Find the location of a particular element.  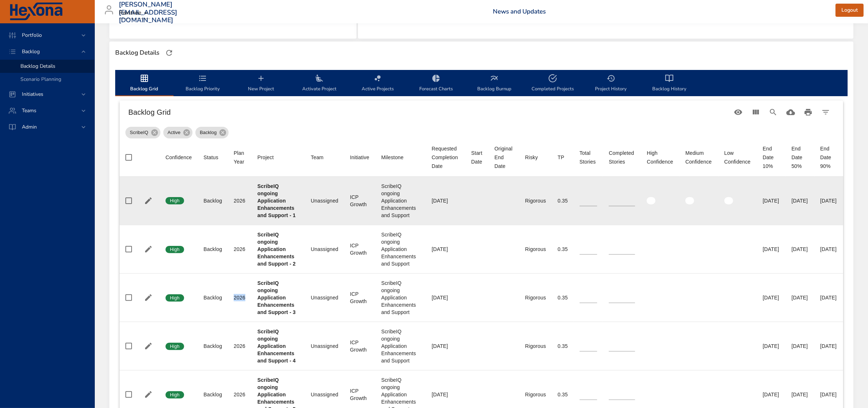

button: Search is located at coordinates (773, 112).